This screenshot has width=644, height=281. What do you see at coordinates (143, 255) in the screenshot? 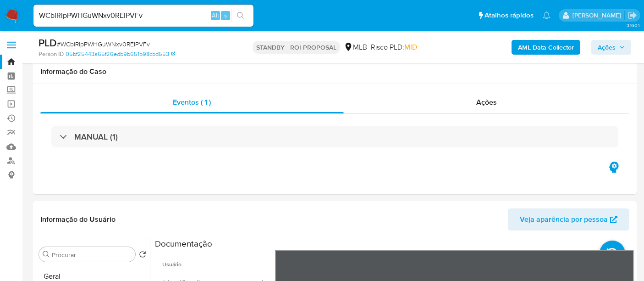
I see `button: Retornar ao pedido padrão` at bounding box center [143, 255].